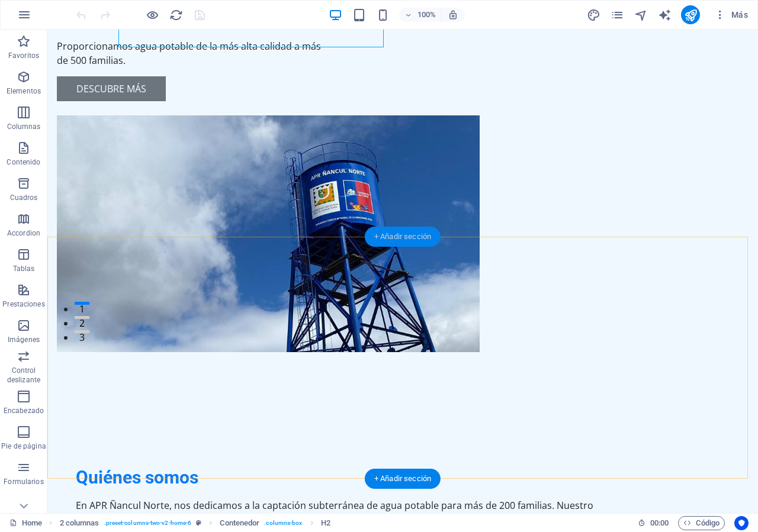 The image size is (758, 532). I want to click on i: Diseño (Ctrl+Alt+Y), so click(594, 15).